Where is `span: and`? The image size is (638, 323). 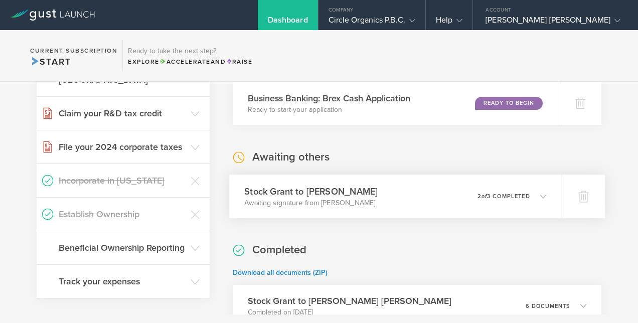
span: and is located at coordinates (192, 62).